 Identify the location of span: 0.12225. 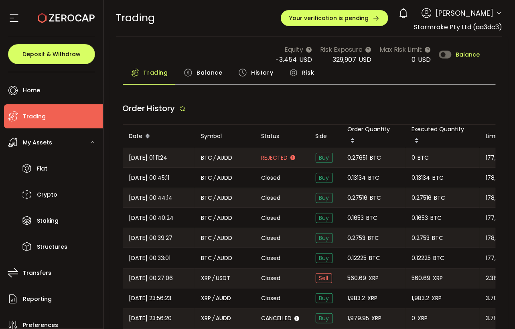
(357, 258).